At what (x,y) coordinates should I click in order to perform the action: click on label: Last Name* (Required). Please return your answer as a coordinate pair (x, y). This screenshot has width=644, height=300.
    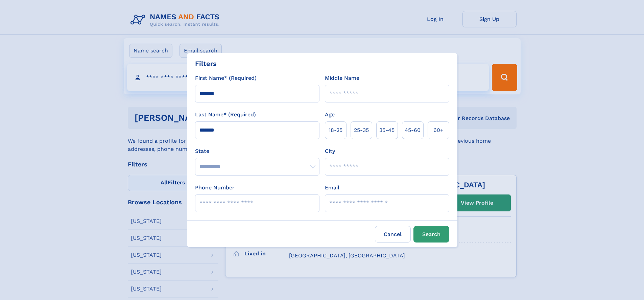
    Looking at the image, I should click on (225, 115).